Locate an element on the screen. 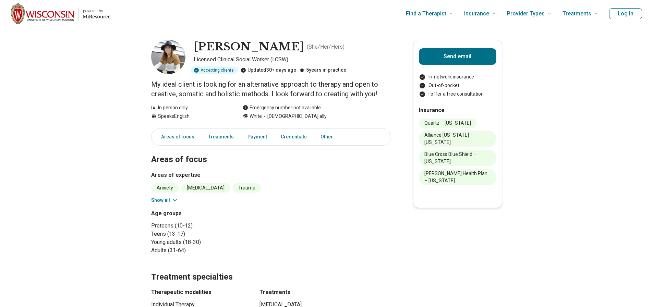 Image resolution: width=653 pixels, height=307 pixels. a: Home page is located at coordinates (61, 14).